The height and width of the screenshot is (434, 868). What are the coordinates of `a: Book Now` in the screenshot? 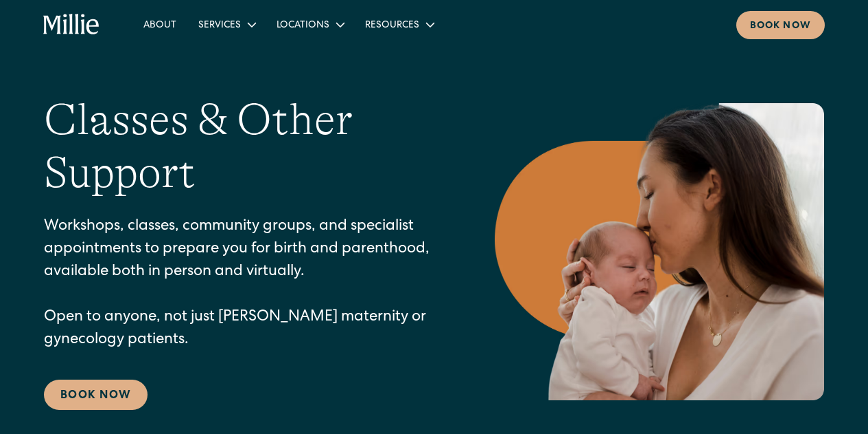 It's located at (95, 394).